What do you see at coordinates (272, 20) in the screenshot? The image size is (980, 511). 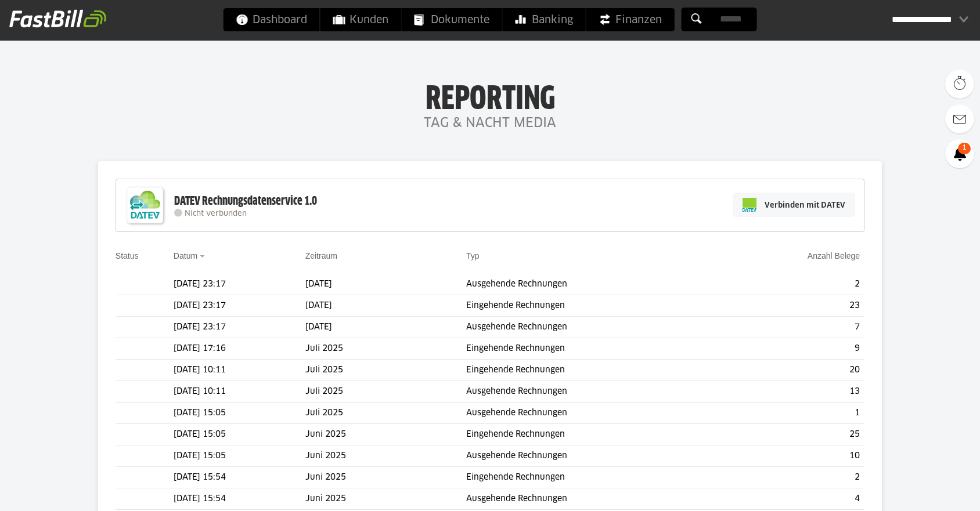 I see `a: Dashboard` at bounding box center [272, 20].